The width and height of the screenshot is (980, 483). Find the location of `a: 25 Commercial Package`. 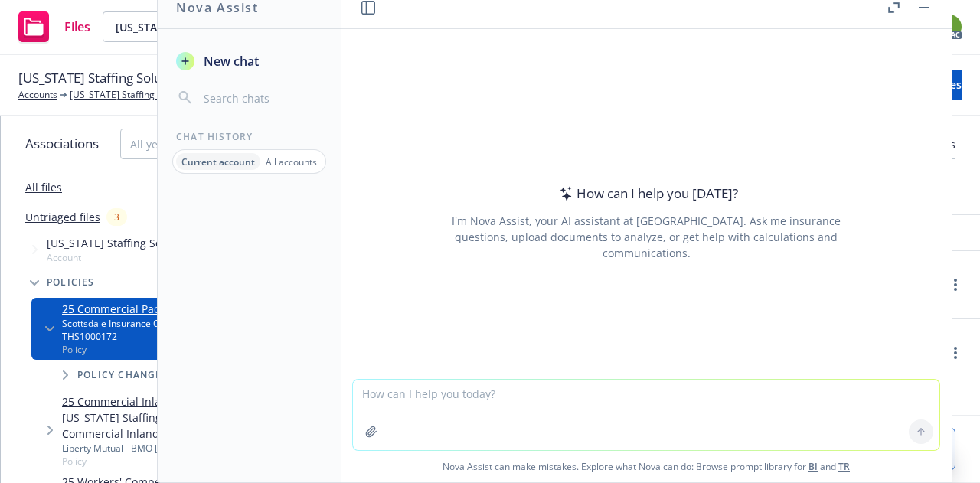

a: 25 Commercial Package is located at coordinates (171, 309).